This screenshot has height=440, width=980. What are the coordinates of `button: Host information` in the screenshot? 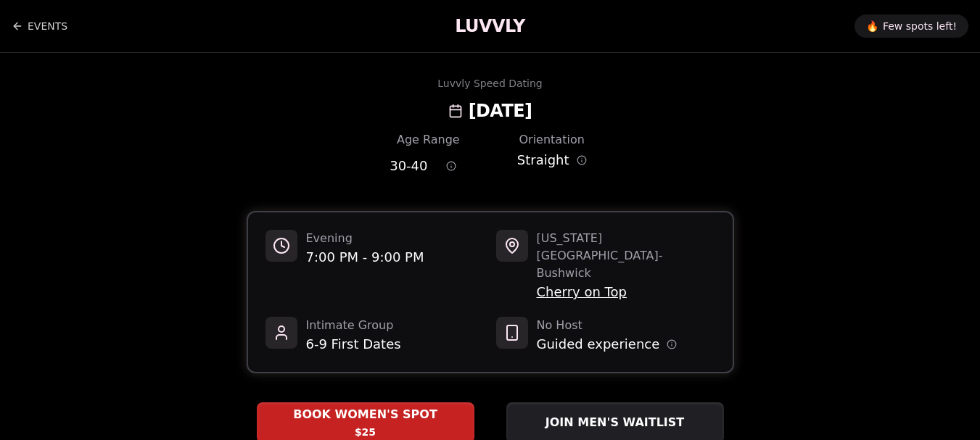 It's located at (672, 345).